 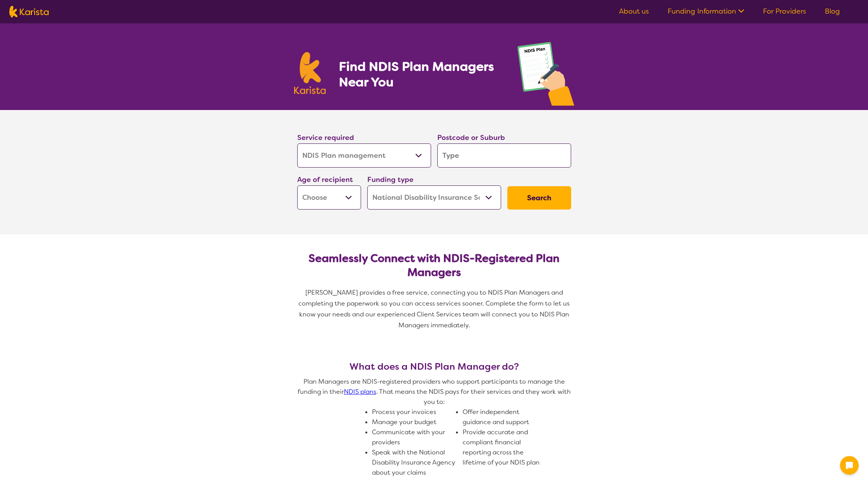 What do you see at coordinates (414, 462) in the screenshot?
I see `li: Speak with the National Disability Insurance Agency about your claims` at bounding box center [414, 462].